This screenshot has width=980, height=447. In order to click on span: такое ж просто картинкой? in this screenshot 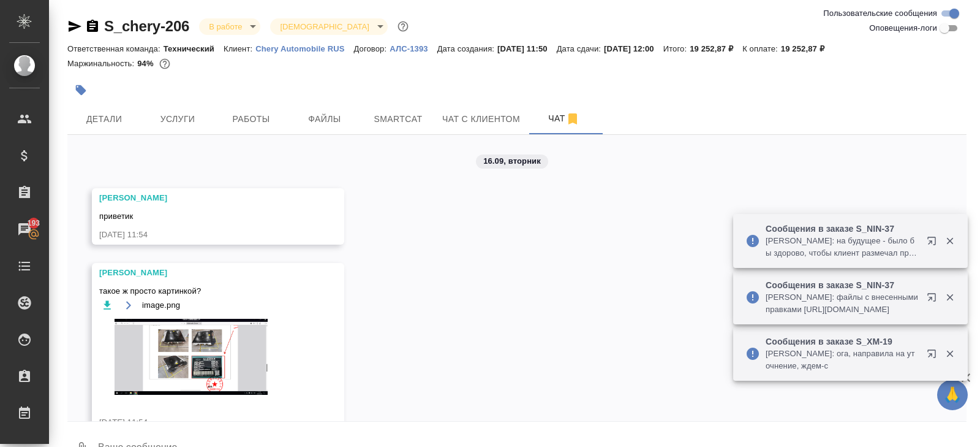, I will do `click(200, 291)`.